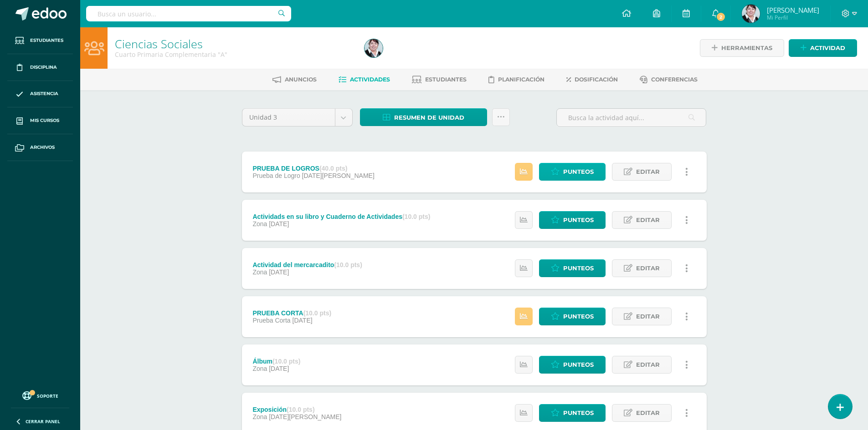  I want to click on span: Prueba de Logro, so click(276, 175).